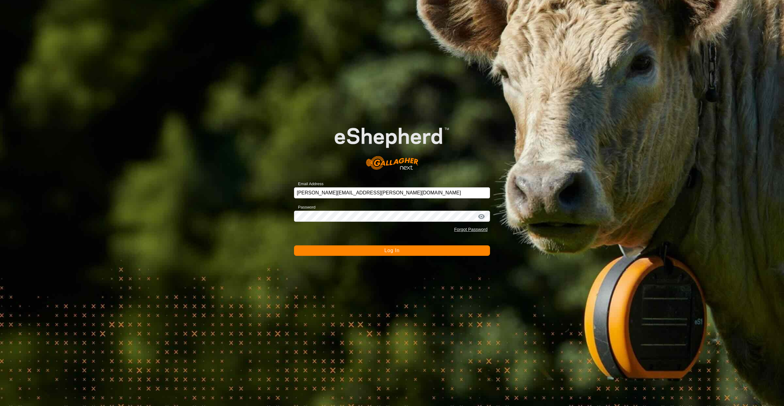 Image resolution: width=784 pixels, height=406 pixels. Describe the element at coordinates (392, 250) in the screenshot. I see `span: Log In` at that location.